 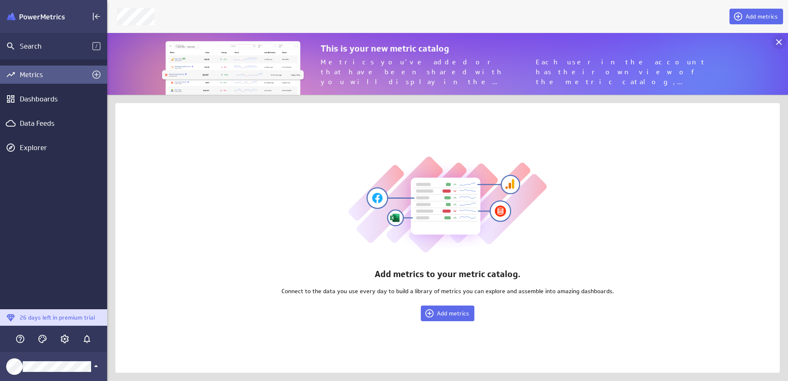 What do you see at coordinates (57, 317) in the screenshot?
I see `p: 26 days left in premium trial` at bounding box center [57, 317].